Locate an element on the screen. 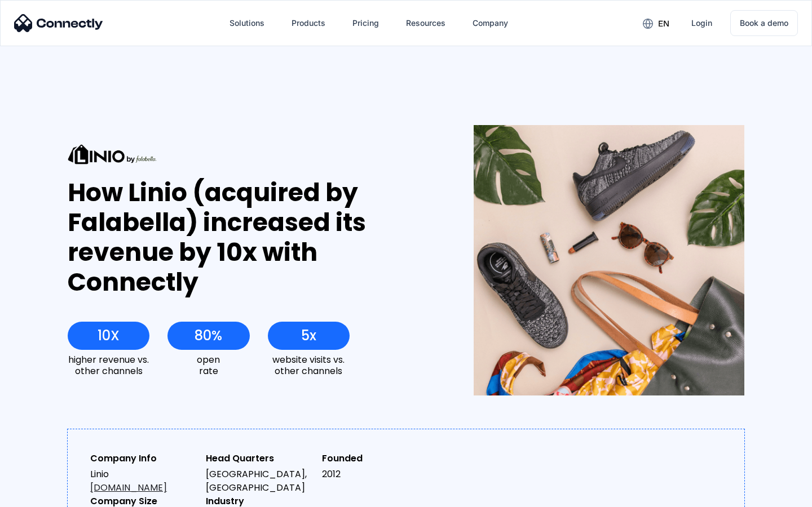 The height and width of the screenshot is (507, 812). div: How Linio (acquired by Falabella) increased its revenue by 10x with Connectly is located at coordinates (250, 238).